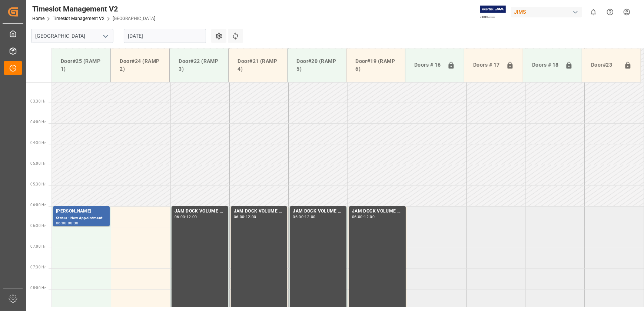 The width and height of the screenshot is (644, 311). Describe the element at coordinates (317, 65) in the screenshot. I see `div: Door#20 (RAMP 5)` at that location.